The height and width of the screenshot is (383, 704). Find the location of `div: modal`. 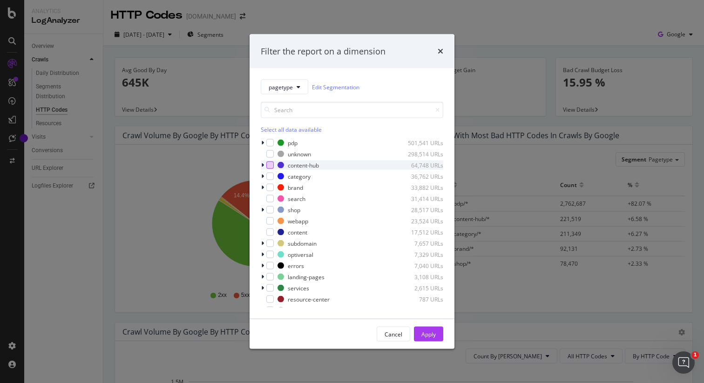

div: modal is located at coordinates (352, 191).